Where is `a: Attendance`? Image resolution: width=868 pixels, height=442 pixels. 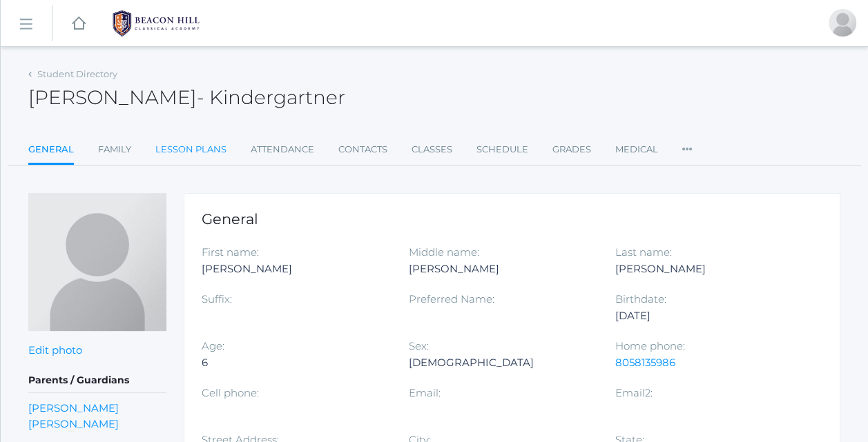 a: Attendance is located at coordinates (282, 150).